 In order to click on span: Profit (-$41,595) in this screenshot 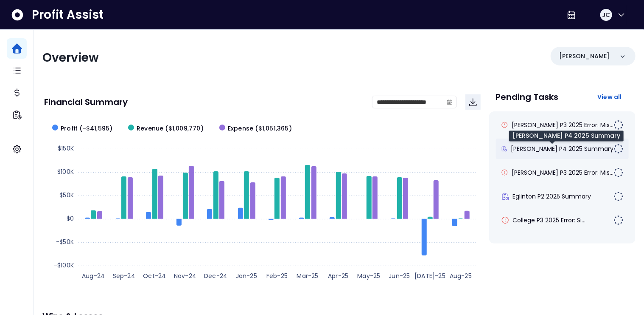, I will do `click(87, 128)`.